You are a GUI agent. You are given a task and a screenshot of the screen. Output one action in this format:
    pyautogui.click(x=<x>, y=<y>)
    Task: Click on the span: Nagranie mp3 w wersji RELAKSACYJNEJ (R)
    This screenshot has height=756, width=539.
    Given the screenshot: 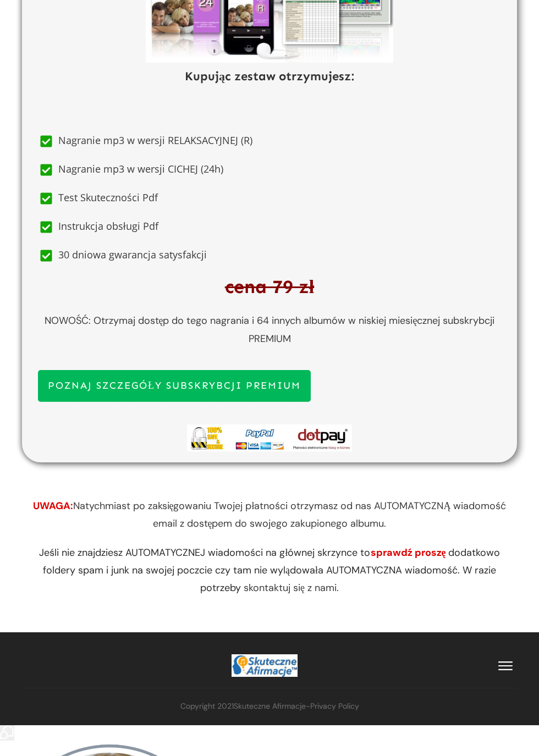 What is the action you would take?
    pyautogui.click(x=155, y=141)
    